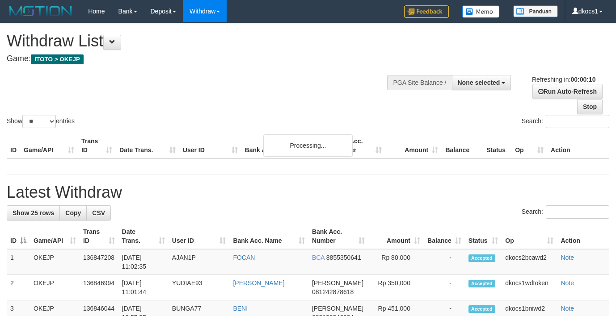 The height and width of the screenshot is (316, 616). Describe the element at coordinates (99, 262) in the screenshot. I see `td: 136847208` at that location.